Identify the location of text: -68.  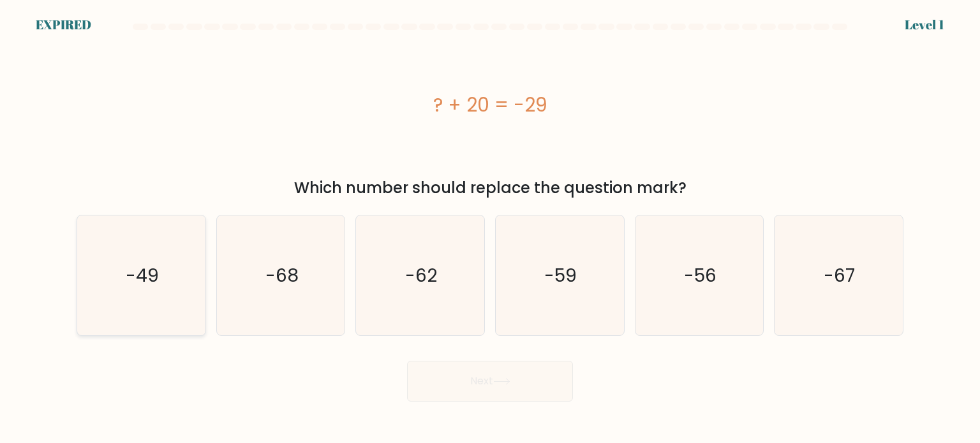
(282, 275).